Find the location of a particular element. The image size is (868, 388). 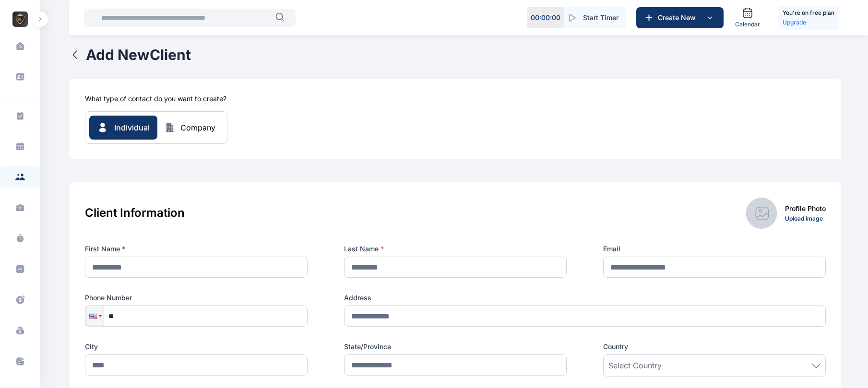

label: Address is located at coordinates (585, 298).